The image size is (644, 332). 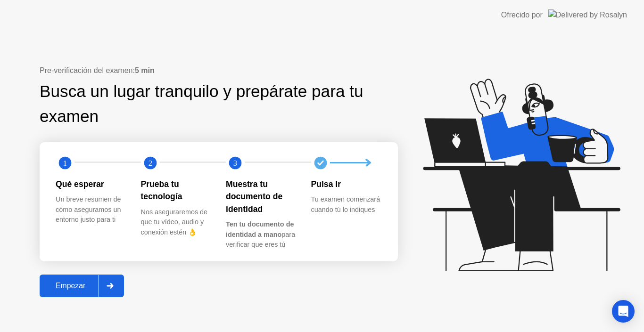 I want to click on div: Pulsa Ir, so click(x=346, y=184).